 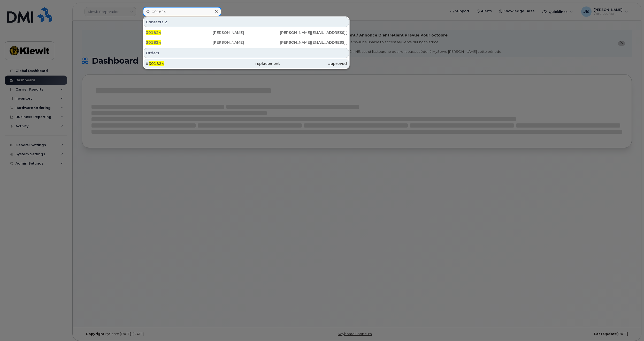 What do you see at coordinates (313, 64) in the screenshot?
I see `div: approved` at bounding box center [313, 64].